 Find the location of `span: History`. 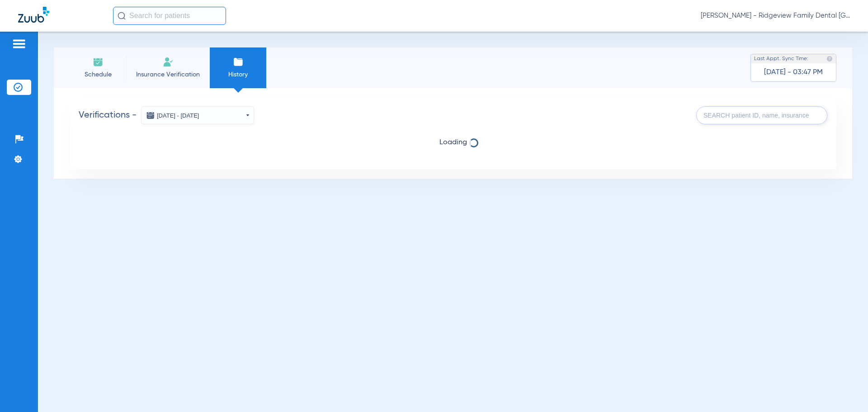

span: History is located at coordinates (238, 75).